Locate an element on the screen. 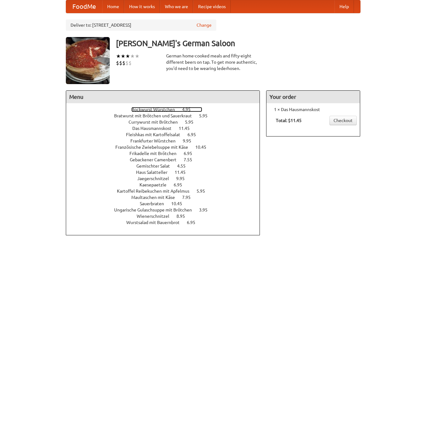 The image size is (426, 444). a: Wienerschnitzel 8.95 is located at coordinates (167, 216).